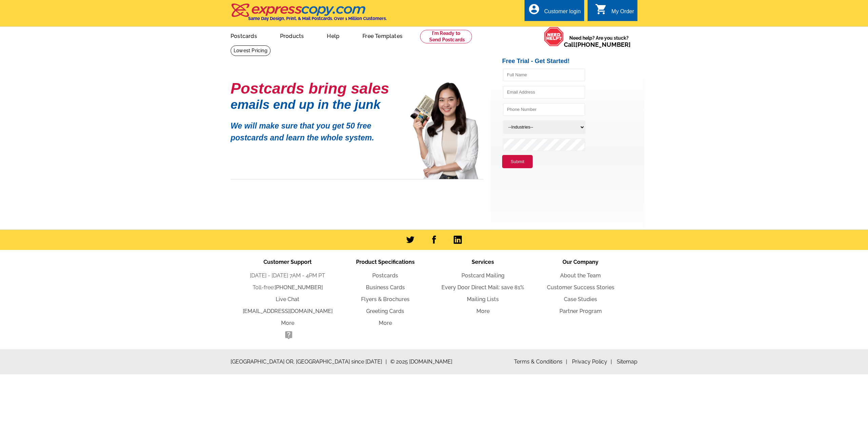  What do you see at coordinates (627, 362) in the screenshot?
I see `a: Sitemap` at bounding box center [627, 362].